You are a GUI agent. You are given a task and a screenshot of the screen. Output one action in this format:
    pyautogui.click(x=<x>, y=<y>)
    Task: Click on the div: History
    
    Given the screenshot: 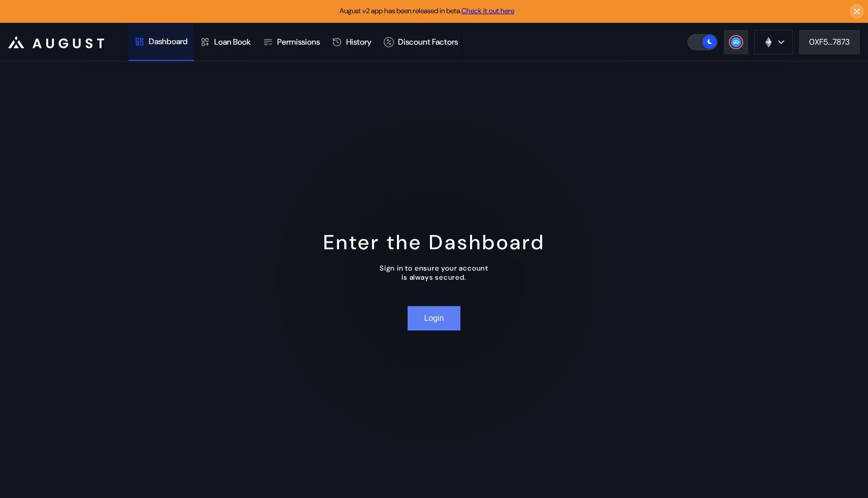 What is the action you would take?
    pyautogui.click(x=359, y=42)
    